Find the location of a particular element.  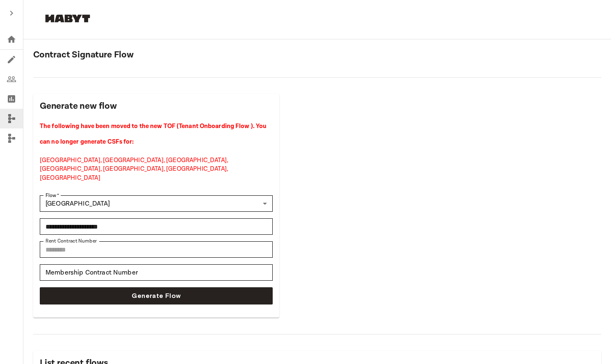

label: Flow is located at coordinates (52, 195).